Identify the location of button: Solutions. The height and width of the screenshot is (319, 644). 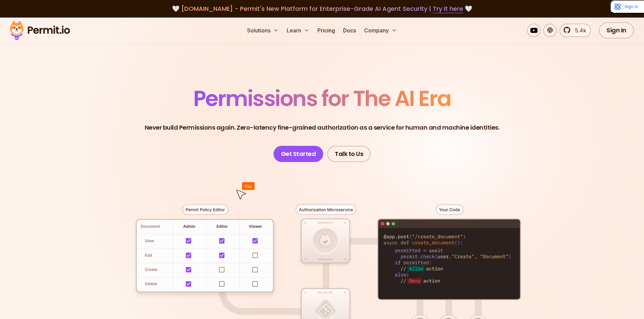
(263, 30).